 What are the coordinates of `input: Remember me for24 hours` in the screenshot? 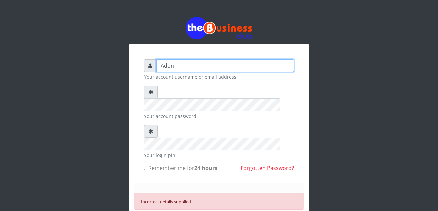 It's located at (146, 168).